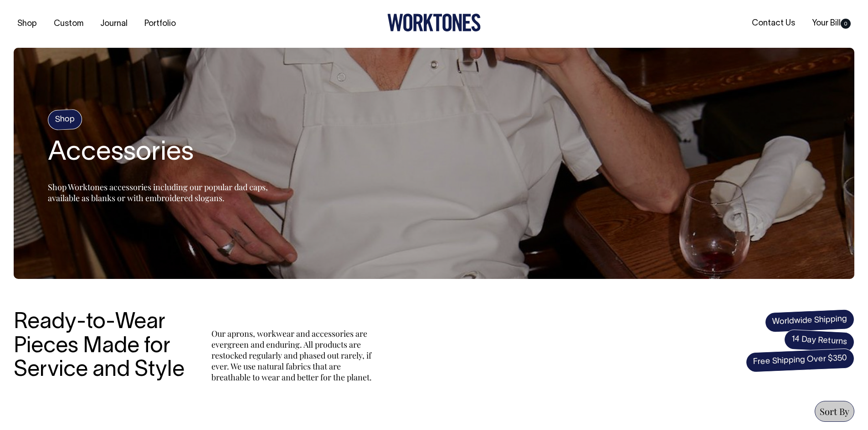 The image size is (868, 430). I want to click on a: Contact Us, so click(773, 23).